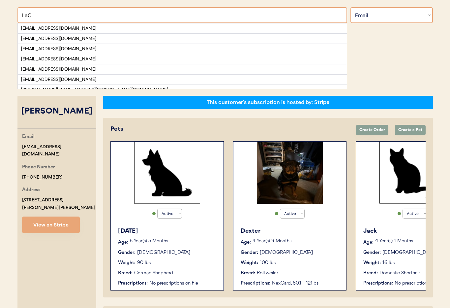 Image resolution: width=450 pixels, height=308 pixels. Describe the element at coordinates (268, 273) in the screenshot. I see `div: Rottweiler` at that location.